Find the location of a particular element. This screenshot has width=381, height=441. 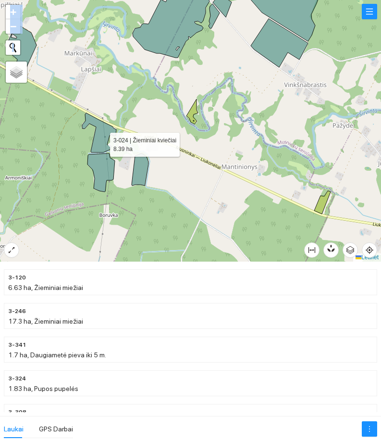

span: 3-308 is located at coordinates (17, 412).